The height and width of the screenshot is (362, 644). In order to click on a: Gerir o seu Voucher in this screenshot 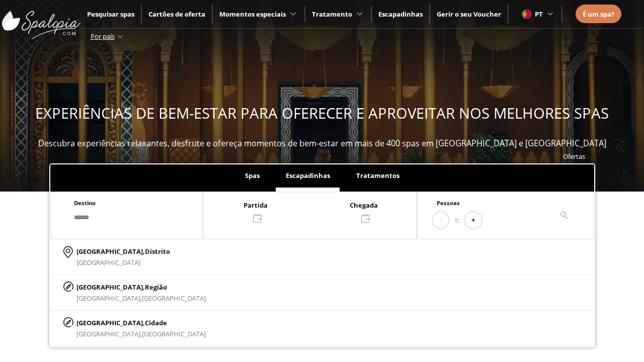, I will do `click(469, 14)`.